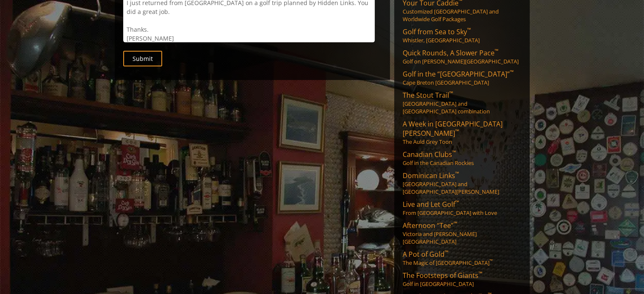 The height and width of the screenshot is (294, 644). Describe the element at coordinates (431, 205) in the screenshot. I see `span: Live and Let Golf` at that location.